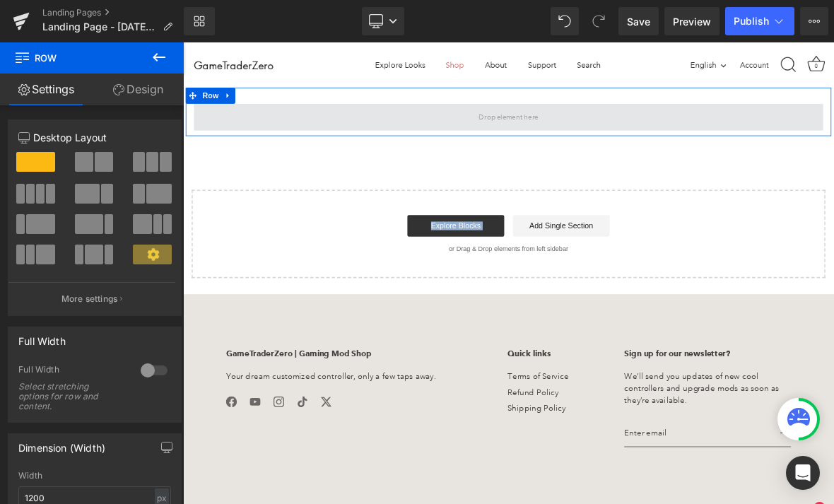  Describe the element at coordinates (126, 471) in the screenshot. I see `a: Instagram` at that location.